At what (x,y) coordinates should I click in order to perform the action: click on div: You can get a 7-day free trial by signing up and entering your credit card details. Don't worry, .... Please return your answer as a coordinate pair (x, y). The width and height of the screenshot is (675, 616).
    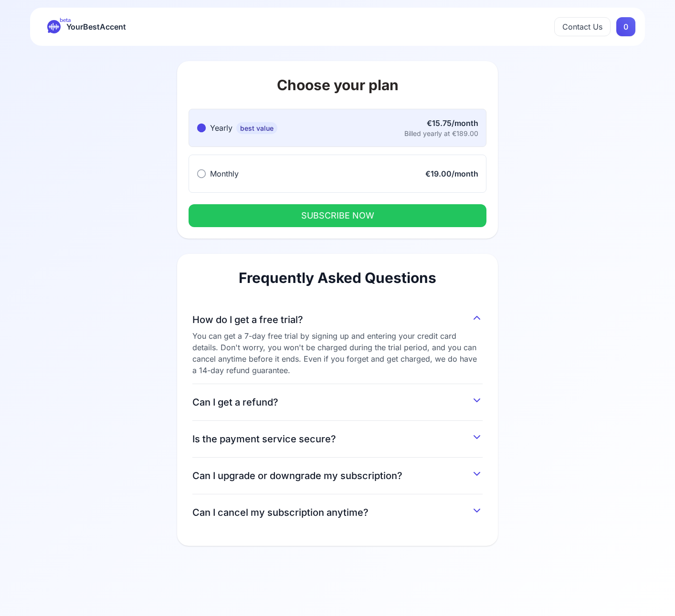
    Looking at the image, I should click on (337, 353).